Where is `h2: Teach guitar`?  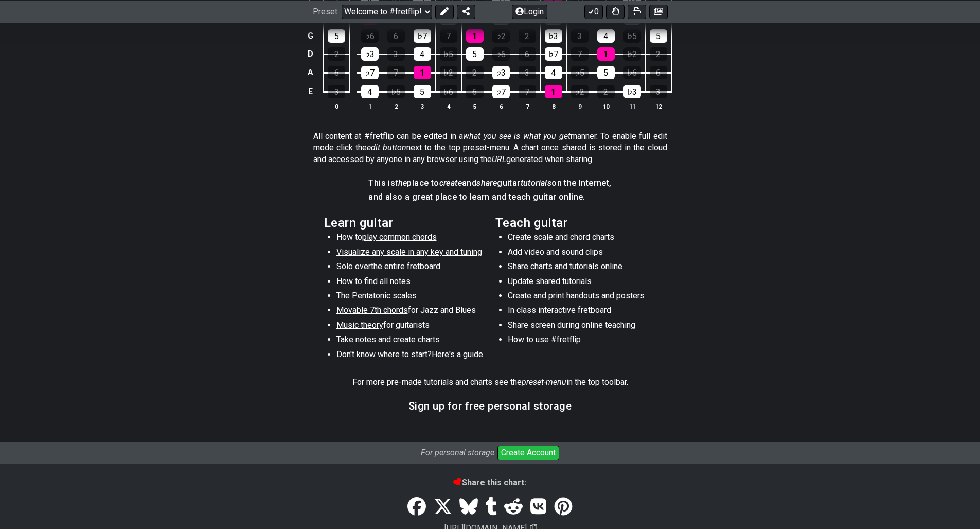
h2: Teach guitar is located at coordinates (576, 223).